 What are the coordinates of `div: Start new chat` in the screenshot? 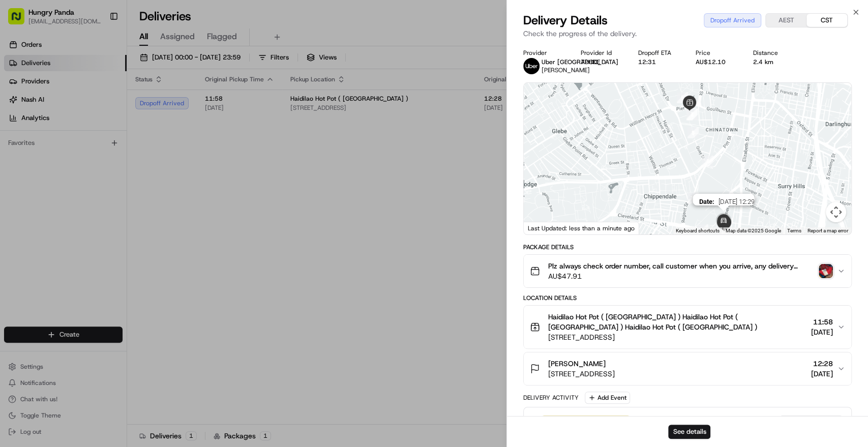 It's located at (106, 102).